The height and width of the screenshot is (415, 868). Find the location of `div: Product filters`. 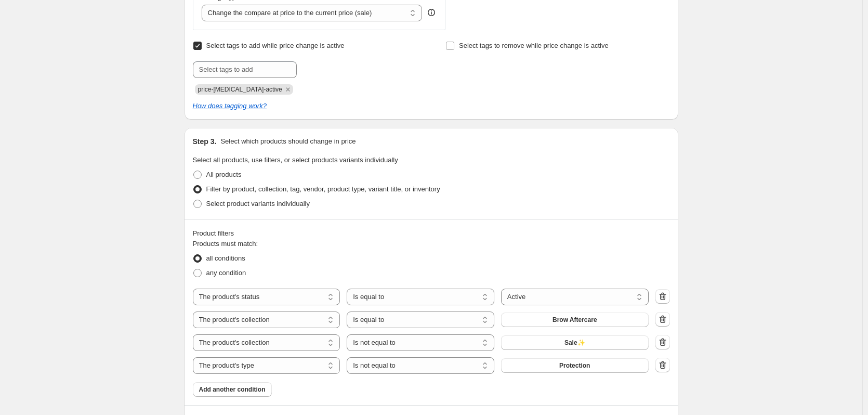

div: Product filters is located at coordinates (431, 233).